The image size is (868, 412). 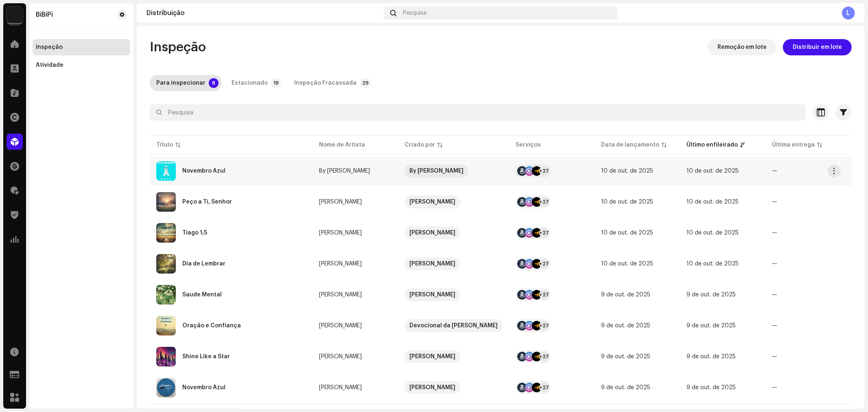 What do you see at coordinates (817, 47) in the screenshot?
I see `button: Distribuir em lote` at bounding box center [817, 47].